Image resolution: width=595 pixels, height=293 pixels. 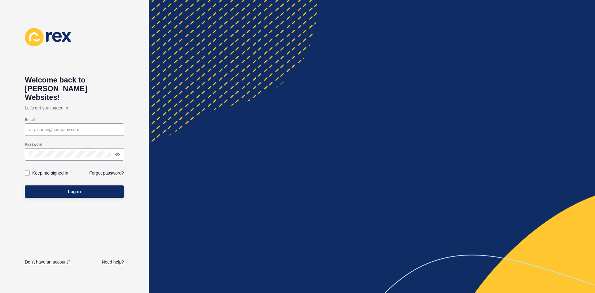 What do you see at coordinates (107, 173) in the screenshot?
I see `a: Forgot password?` at bounding box center [107, 173].